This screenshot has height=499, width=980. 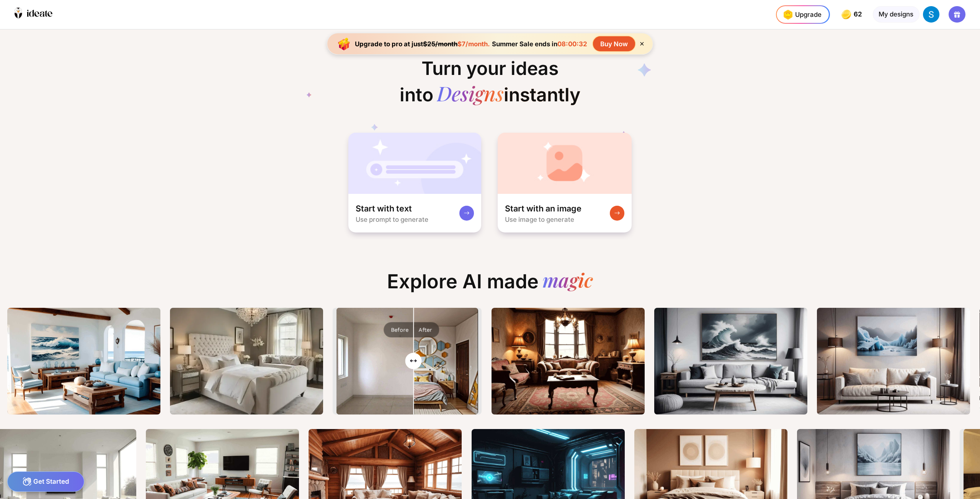 I want to click on img: After image, so click(x=408, y=361).